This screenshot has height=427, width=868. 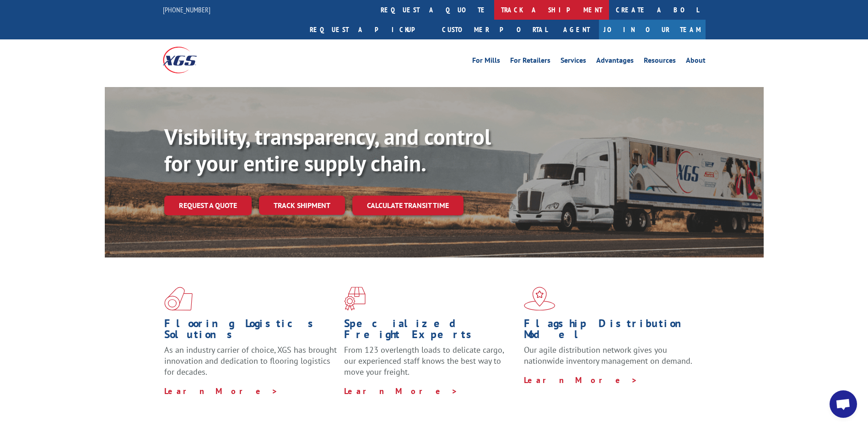 What do you see at coordinates (615, 62) in the screenshot?
I see `a: Advantages` at bounding box center [615, 62].